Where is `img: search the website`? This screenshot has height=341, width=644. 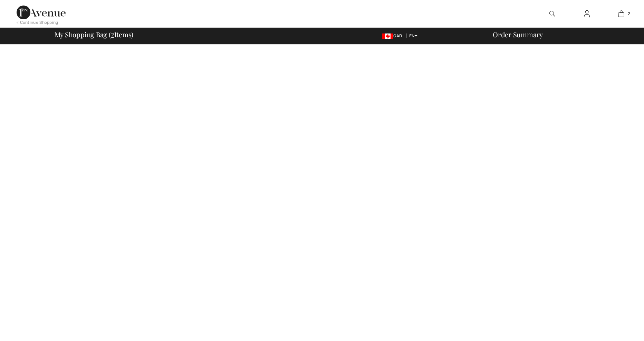 img: search the website is located at coordinates (552, 14).